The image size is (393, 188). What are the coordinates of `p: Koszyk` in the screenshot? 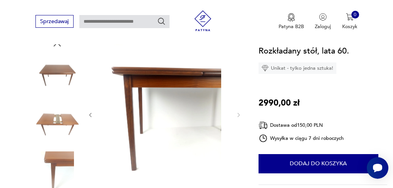 It's located at (350, 27).